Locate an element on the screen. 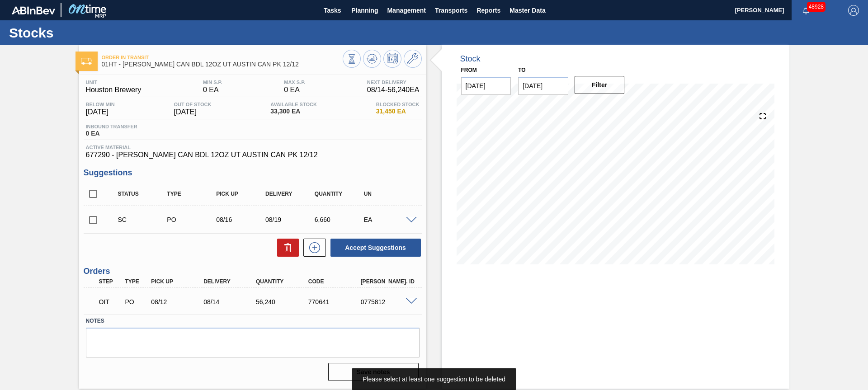  div: Status is located at coordinates (143, 194).